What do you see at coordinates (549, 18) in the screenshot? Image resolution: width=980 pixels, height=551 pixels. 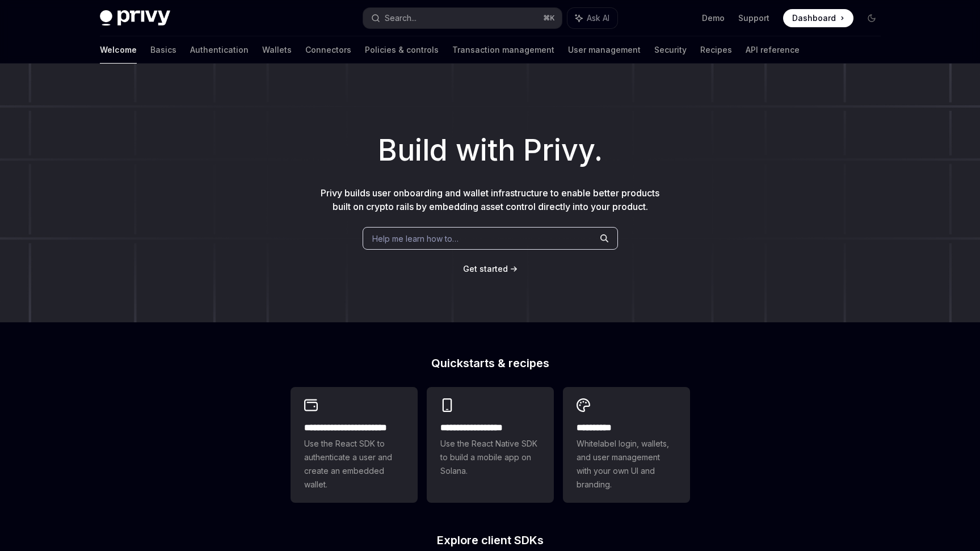 I see `span: ⌘ K` at bounding box center [549, 18].